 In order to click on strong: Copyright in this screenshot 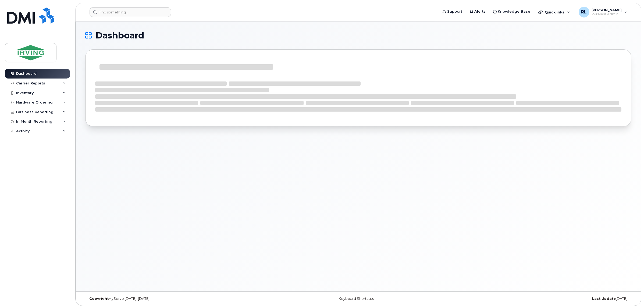, I will do `click(99, 299)`.